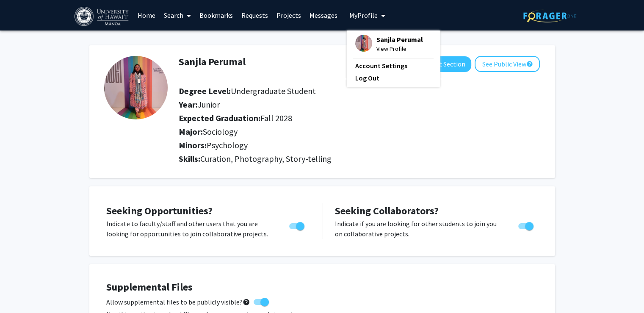  Describe the element at coordinates (266, 159) in the screenshot. I see `span: Curation, Photography, Story-telling` at that location.